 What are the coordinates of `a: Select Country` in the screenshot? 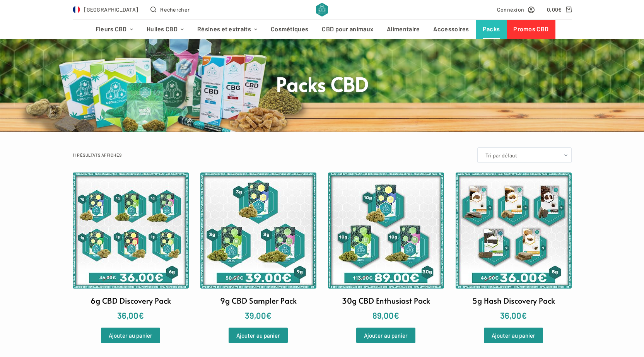 It's located at (106, 9).